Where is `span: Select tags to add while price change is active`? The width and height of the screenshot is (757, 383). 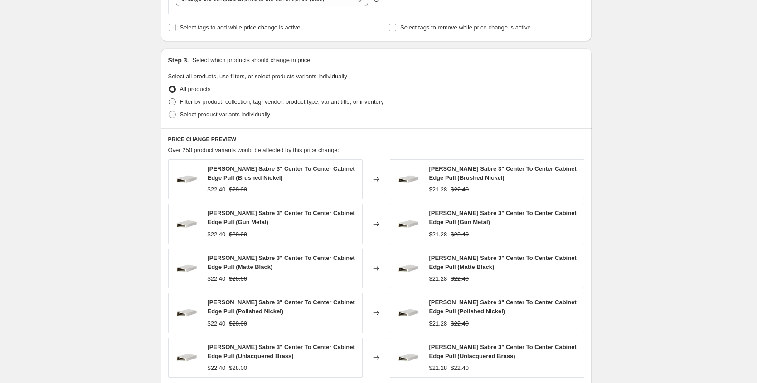
span: Select tags to add while price change is active is located at coordinates (240, 27).